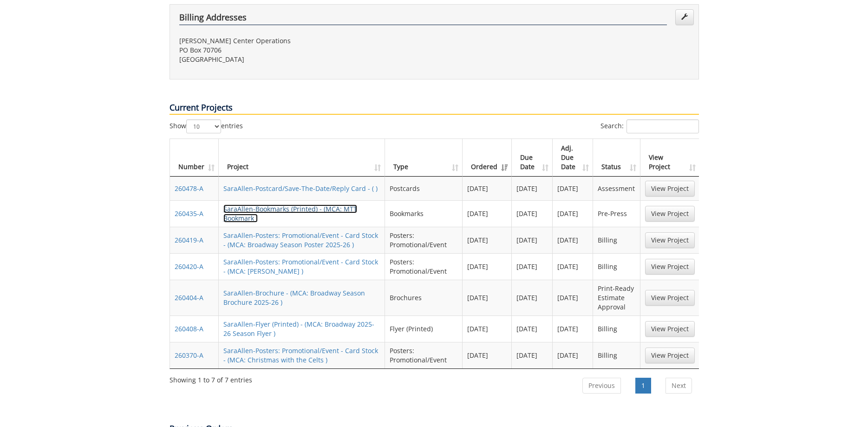 The width and height of the screenshot is (868, 427). What do you see at coordinates (301, 240) in the screenshot?
I see `a: SaraAllen-Posters: Promotional/Event - Card Stock - (MCA: Broadway Season Poster 2025-26 )` at bounding box center [301, 240].